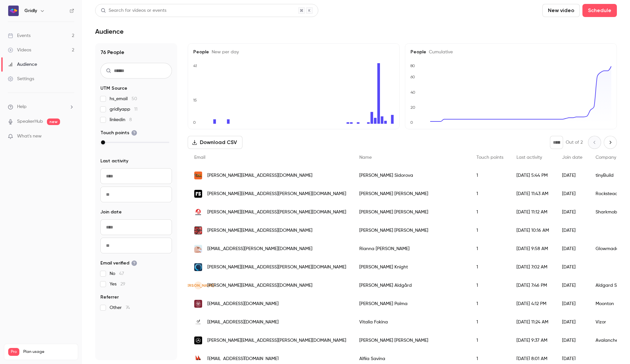 Image resolution: width=630 pixels, height=364 pixels. Describe the element at coordinates (103, 142) in the screenshot. I see `div: max` at that location.